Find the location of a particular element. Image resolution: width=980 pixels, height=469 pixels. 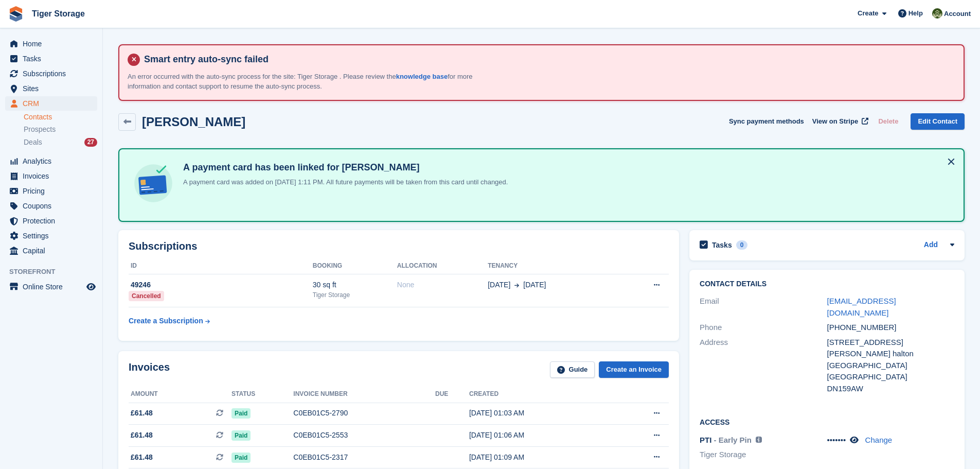

span: Subscriptions is located at coordinates (53, 74).